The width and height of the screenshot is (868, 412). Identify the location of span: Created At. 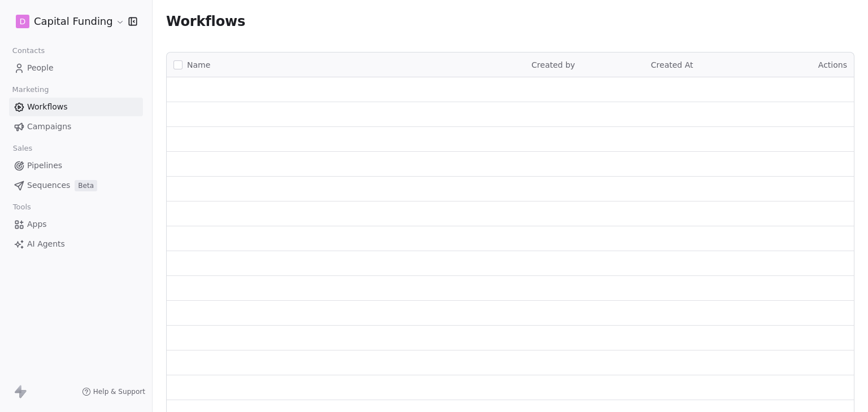
(672, 65).